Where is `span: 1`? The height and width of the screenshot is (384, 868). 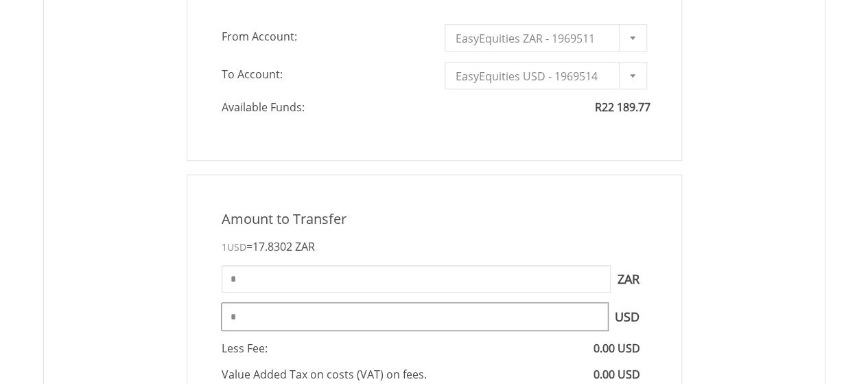
span: 1 is located at coordinates (234, 246).